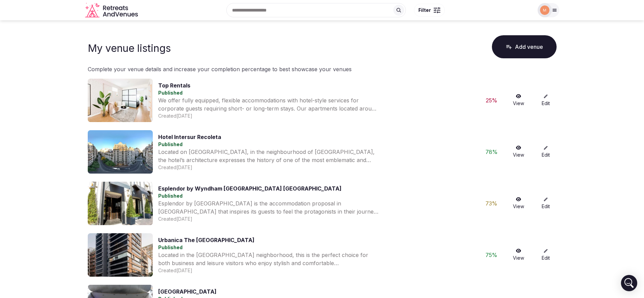 The width and height of the screenshot is (644, 298). Describe the element at coordinates (492, 101) in the screenshot. I see `div: 25 %` at that location.